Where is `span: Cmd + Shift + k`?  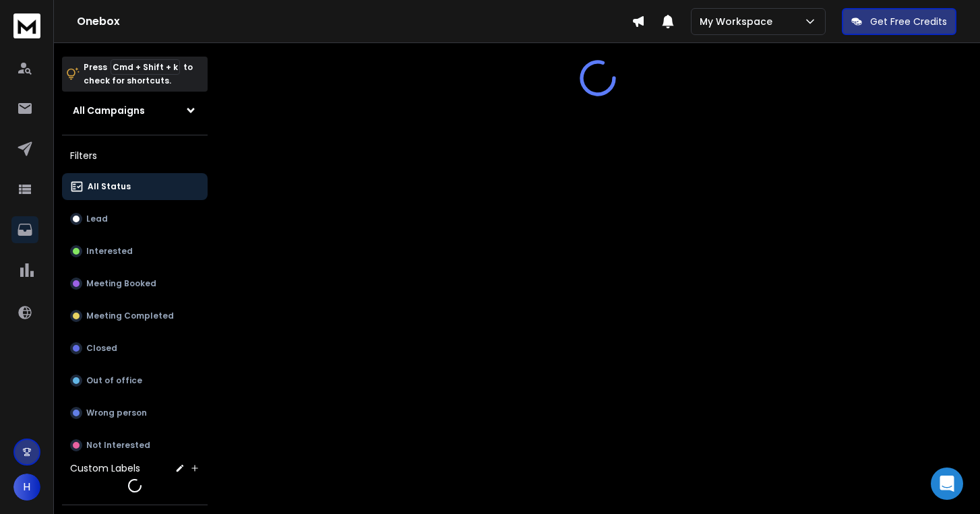 span: Cmd + Shift + k is located at coordinates (145, 66).